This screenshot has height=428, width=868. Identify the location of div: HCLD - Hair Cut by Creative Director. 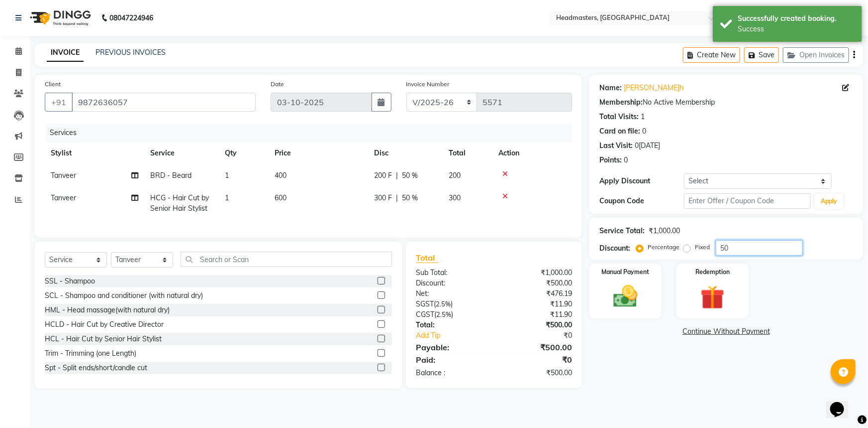
(104, 324).